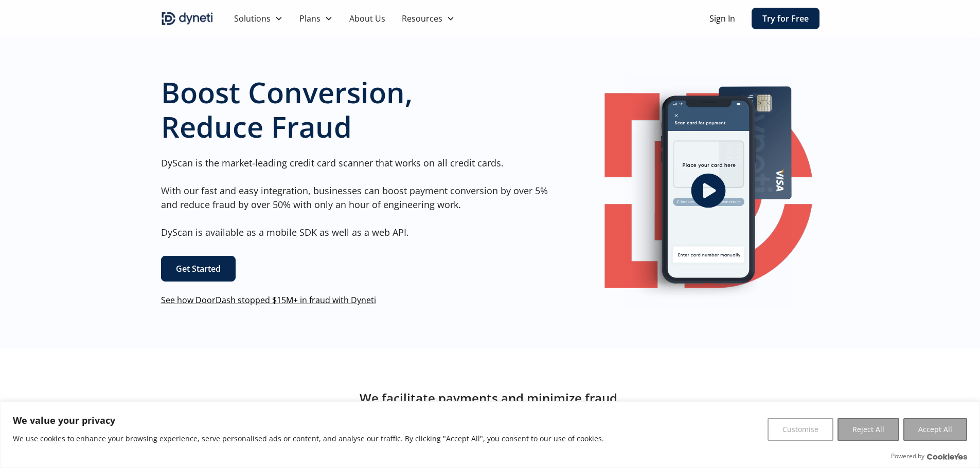  Describe the element at coordinates (786, 18) in the screenshot. I see `a: Try for Free` at that location.